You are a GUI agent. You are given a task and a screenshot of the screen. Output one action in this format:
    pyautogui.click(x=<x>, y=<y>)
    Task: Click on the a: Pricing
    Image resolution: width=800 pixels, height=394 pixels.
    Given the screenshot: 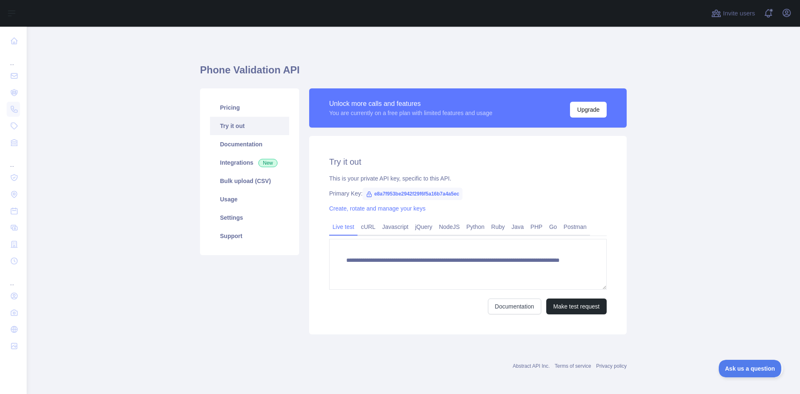 What is the action you would take?
    pyautogui.click(x=250, y=107)
    